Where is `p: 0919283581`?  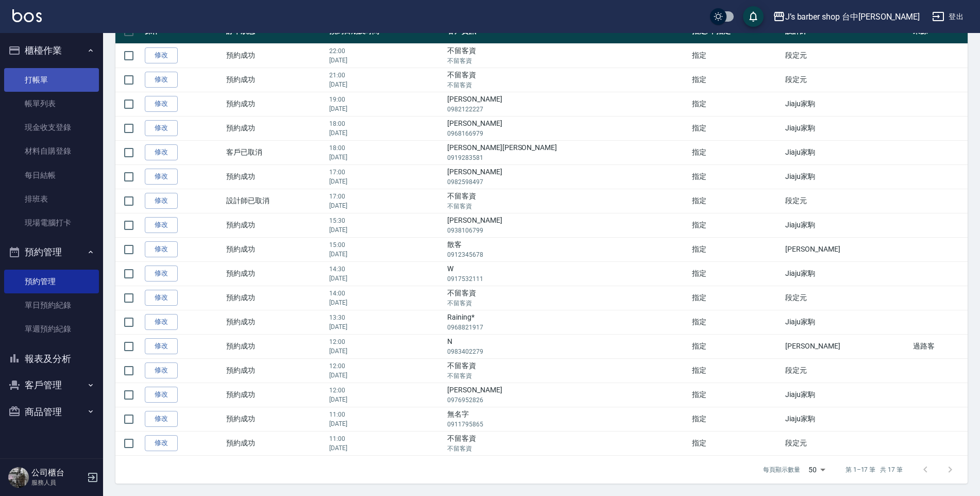
p: 0919283581 is located at coordinates (567, 158).